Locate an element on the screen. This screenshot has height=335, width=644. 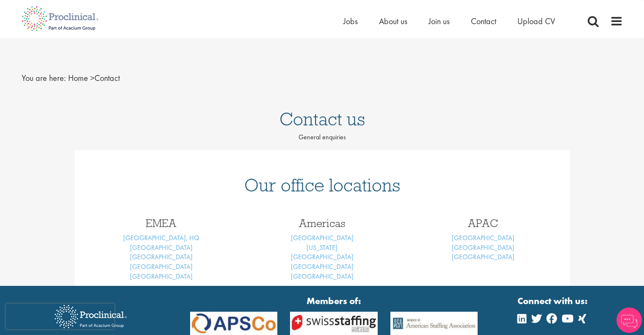
strong: Members of: is located at coordinates (334, 301).